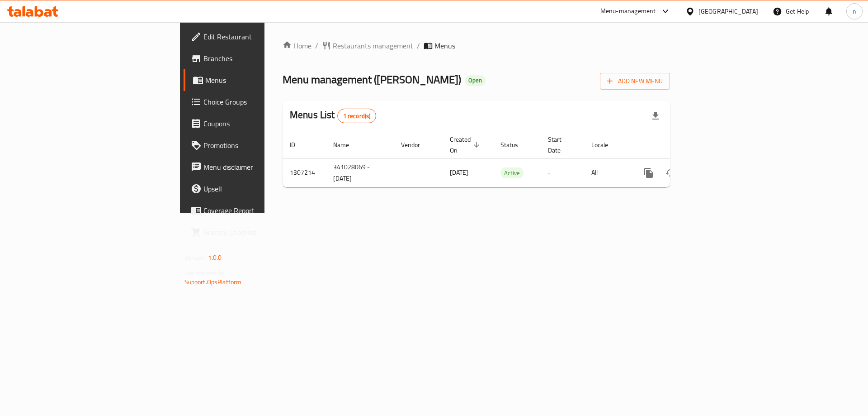 The width and height of the screenshot is (868, 416). What do you see at coordinates (260, 232) in the screenshot?
I see `span: Grocery Checklist` at bounding box center [260, 232].